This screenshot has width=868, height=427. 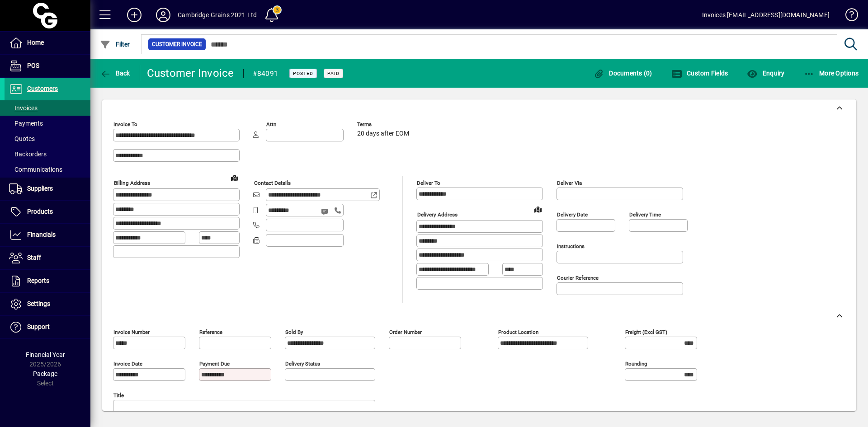 What do you see at coordinates (115, 73) in the screenshot?
I see `button: Back` at bounding box center [115, 73].